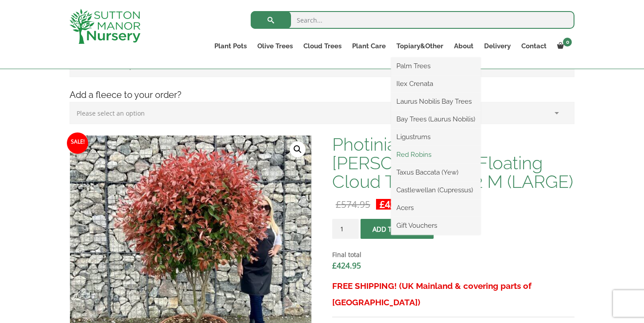 Image resolution: width=644 pixels, height=323 pixels. Describe the element at coordinates (563, 46) in the screenshot. I see `a: 0` at that location.